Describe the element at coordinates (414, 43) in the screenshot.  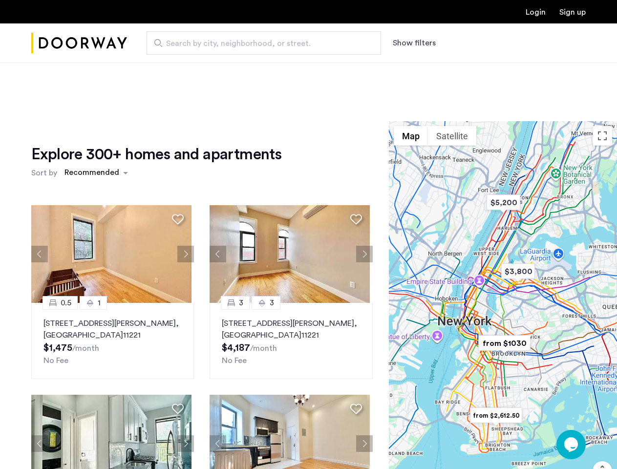
I see `button: Show or hide filters` at that location.